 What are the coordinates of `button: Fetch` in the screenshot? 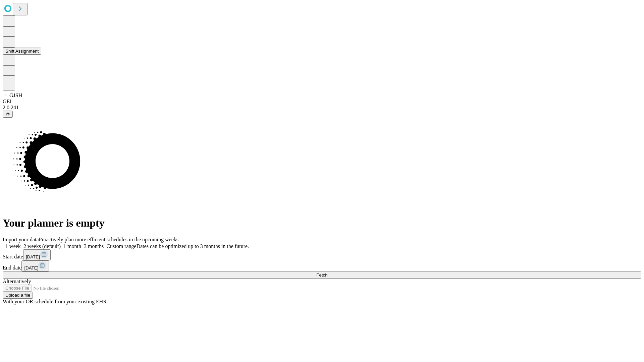 It's located at (322, 275).